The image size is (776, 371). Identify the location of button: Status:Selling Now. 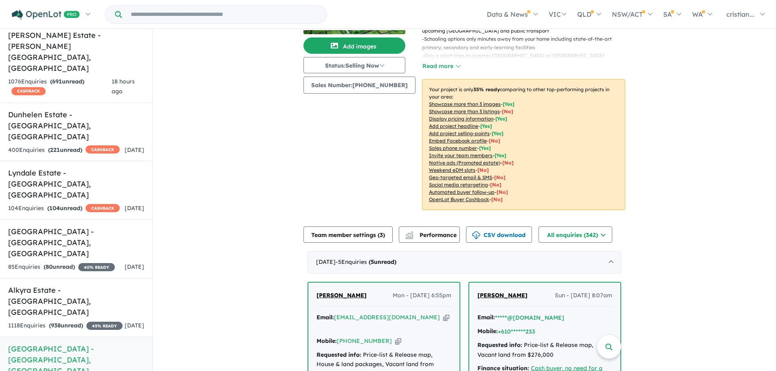
(354, 65).